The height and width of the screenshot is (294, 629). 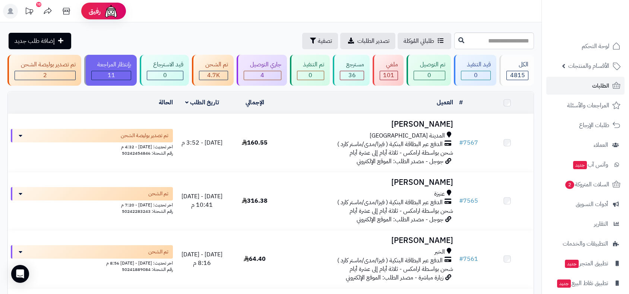 I want to click on span: تصفية, so click(x=325, y=41).